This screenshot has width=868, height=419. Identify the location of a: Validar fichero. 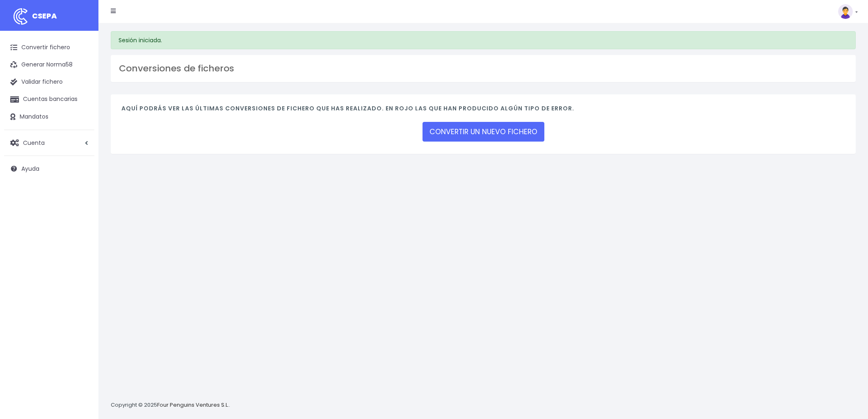
(49, 82).